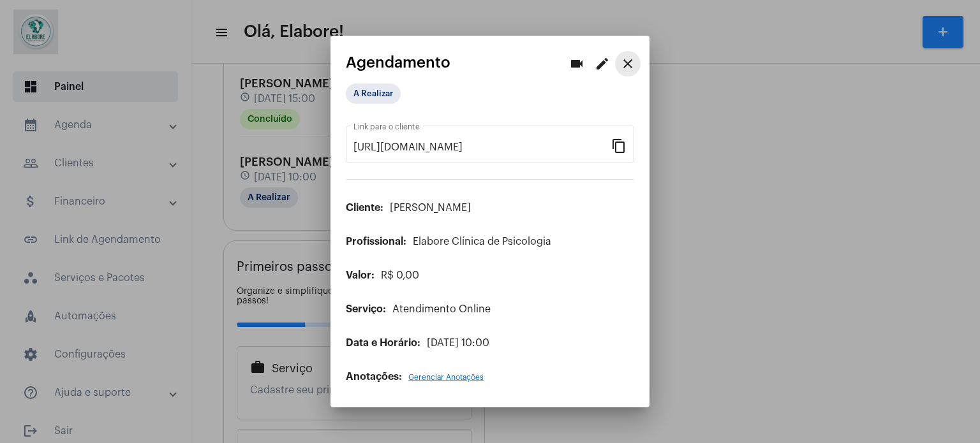  Describe the element at coordinates (628, 64) in the screenshot. I see `mat-icon: close` at that location.